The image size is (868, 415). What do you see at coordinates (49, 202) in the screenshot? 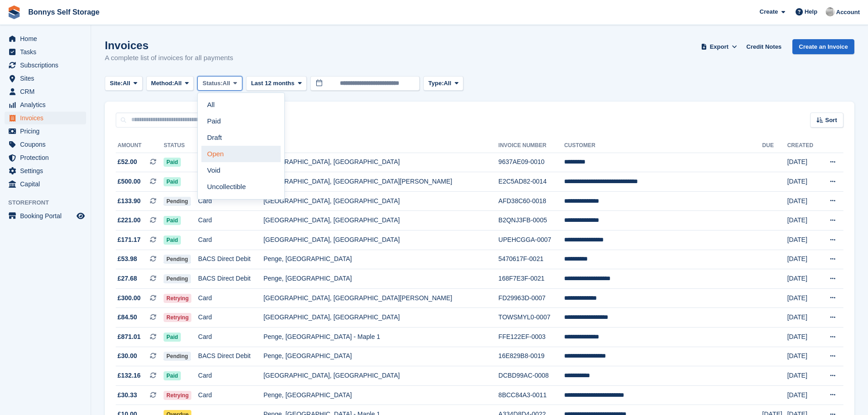
I see `span: Storefront` at bounding box center [49, 202].